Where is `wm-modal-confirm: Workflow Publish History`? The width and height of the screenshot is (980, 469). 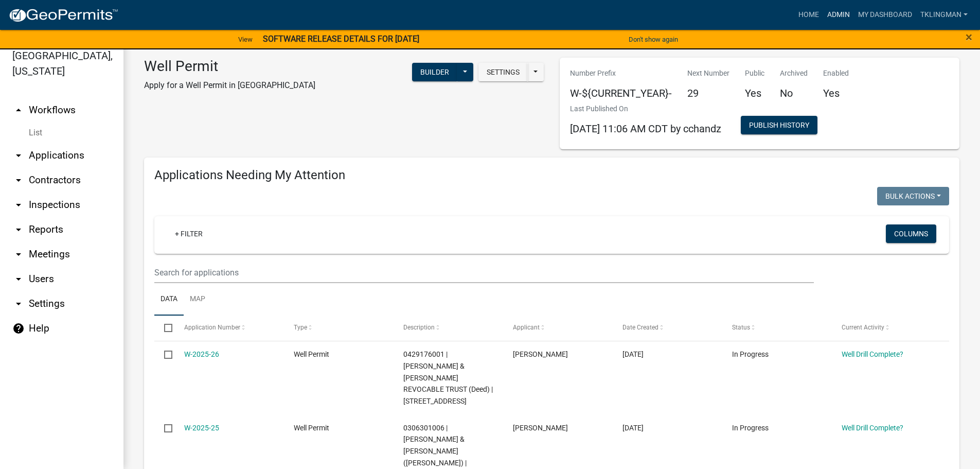
wm-modal-confirm: Workflow Publish History is located at coordinates (779, 126).